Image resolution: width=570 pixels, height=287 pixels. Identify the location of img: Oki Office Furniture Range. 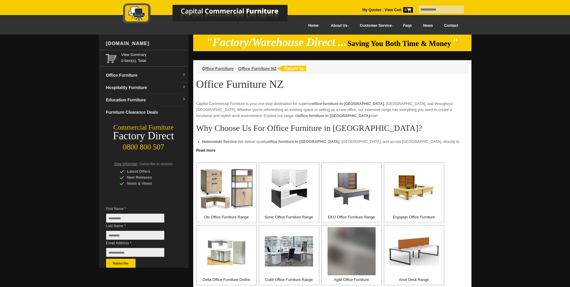
(226, 188).